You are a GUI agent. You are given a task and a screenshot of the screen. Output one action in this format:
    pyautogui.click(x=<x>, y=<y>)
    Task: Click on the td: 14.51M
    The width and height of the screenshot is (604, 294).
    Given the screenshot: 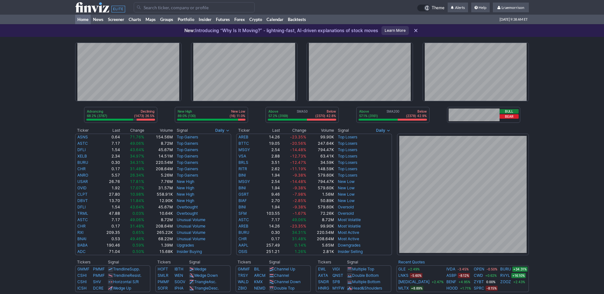 What is the action you would take?
    pyautogui.click(x=159, y=156)
    